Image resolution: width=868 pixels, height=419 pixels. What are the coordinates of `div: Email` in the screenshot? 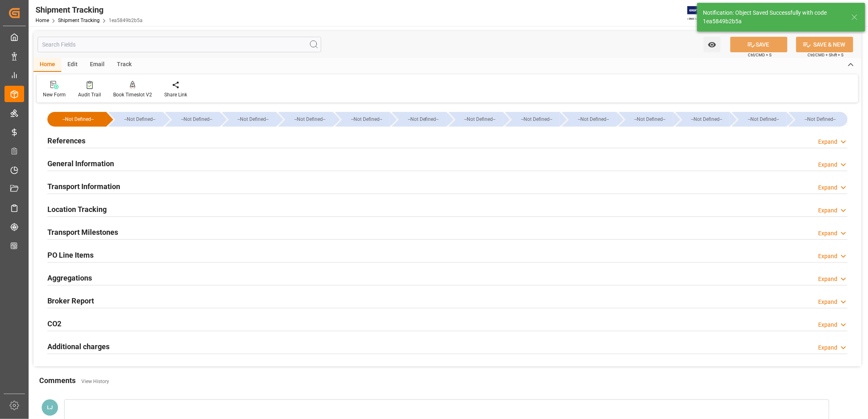 It's located at (97, 65).